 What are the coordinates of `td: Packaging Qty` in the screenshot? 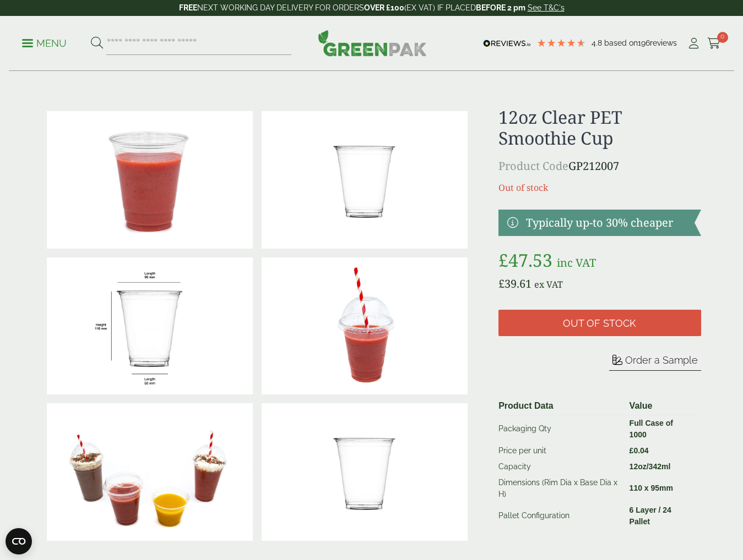 It's located at (559, 429).